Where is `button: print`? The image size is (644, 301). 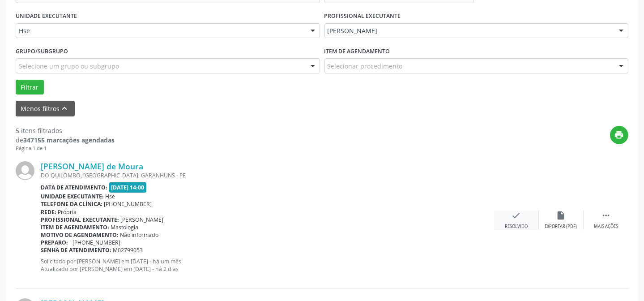 button: print is located at coordinates (618, 135).